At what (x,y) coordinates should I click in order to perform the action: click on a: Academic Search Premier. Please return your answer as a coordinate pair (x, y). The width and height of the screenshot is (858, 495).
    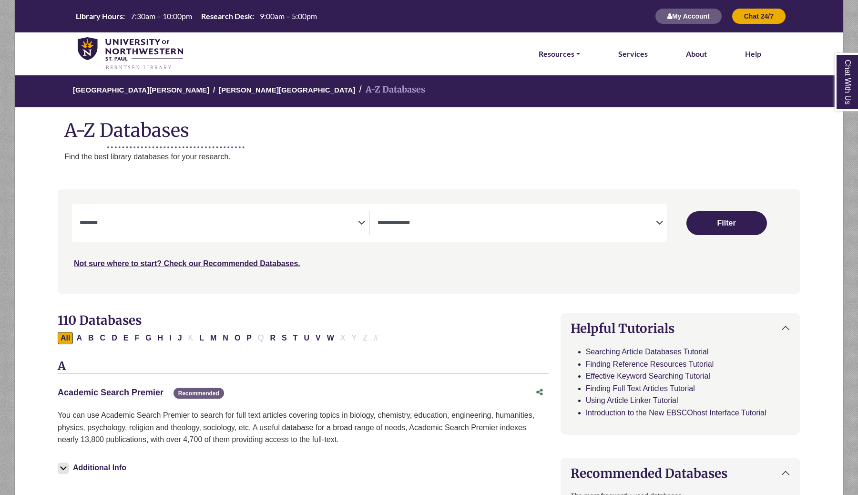
    Looking at the image, I should click on (111, 392).